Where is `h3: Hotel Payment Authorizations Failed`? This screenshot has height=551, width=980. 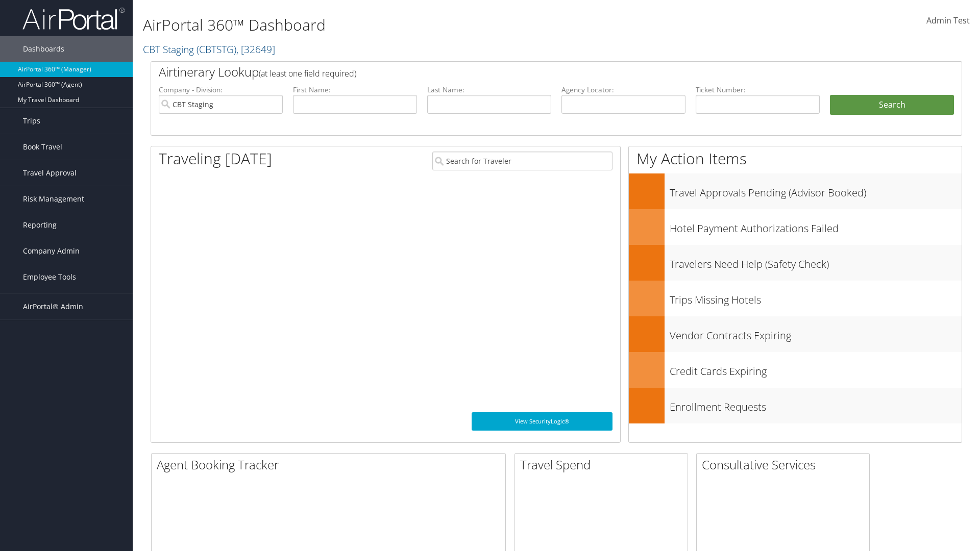 h3: Hotel Payment Authorizations Failed is located at coordinates (815, 226).